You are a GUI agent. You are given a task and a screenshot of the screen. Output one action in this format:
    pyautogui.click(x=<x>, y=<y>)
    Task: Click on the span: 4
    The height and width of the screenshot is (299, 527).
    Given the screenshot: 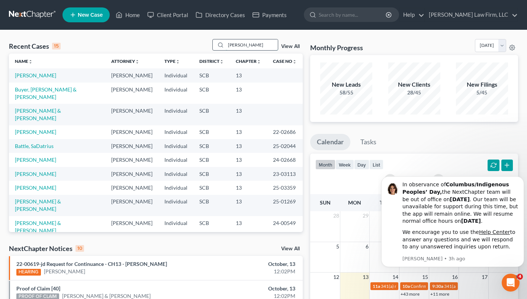 What is the action you would take?
    pyautogui.click(x=520, y=277)
    